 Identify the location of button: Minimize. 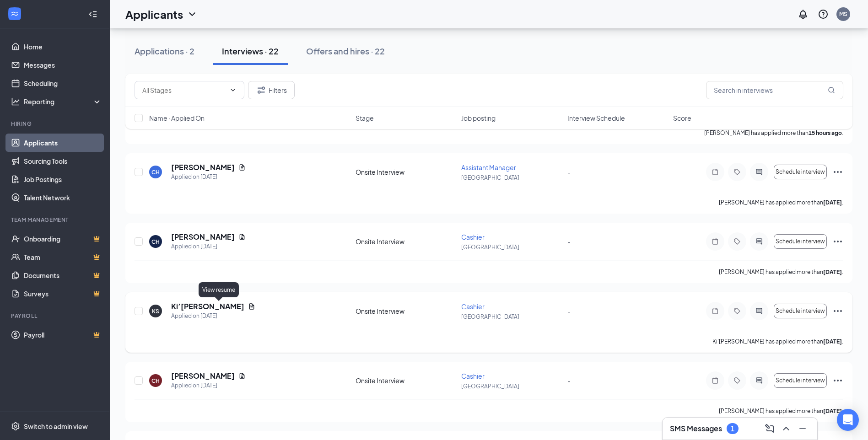
(802, 429).